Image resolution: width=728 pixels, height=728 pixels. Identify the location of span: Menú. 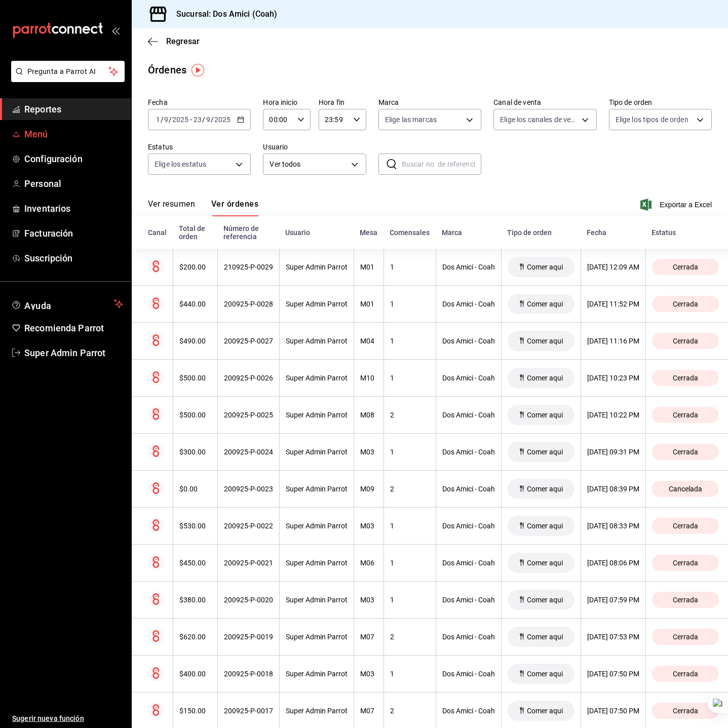
(73, 133).